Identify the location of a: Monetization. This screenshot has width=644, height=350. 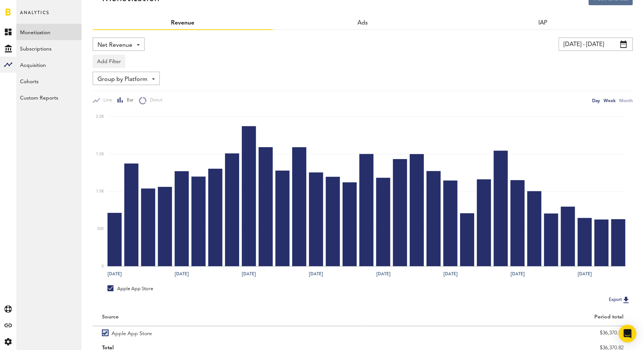
(49, 32).